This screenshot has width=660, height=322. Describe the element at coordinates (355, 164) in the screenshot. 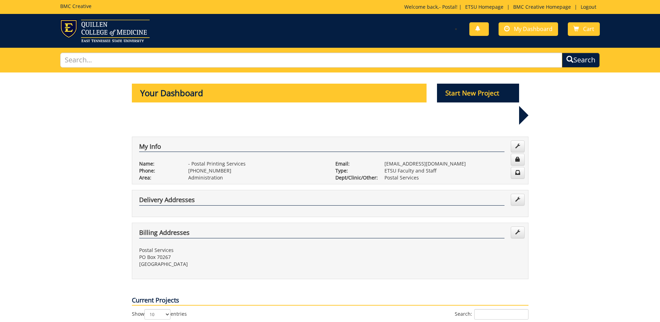

I see `p: Email:` at that location.